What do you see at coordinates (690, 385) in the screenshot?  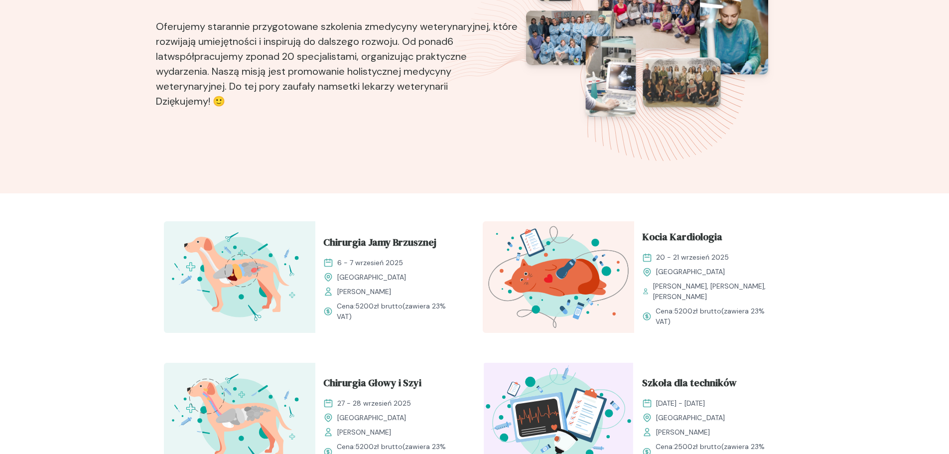 I see `span: Szkoła dla techników` at bounding box center [690, 385].